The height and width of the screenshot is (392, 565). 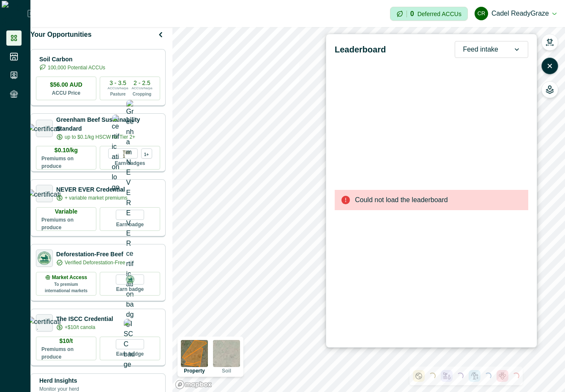 What do you see at coordinates (96, 198) in the screenshot?
I see `p: + variable market premiums` at bounding box center [96, 198].